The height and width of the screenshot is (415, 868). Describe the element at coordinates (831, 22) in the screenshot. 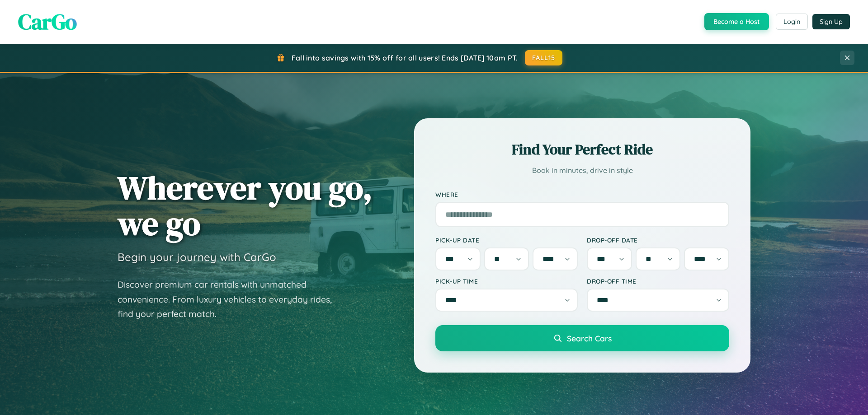

I see `button: Sign Up` at that location.